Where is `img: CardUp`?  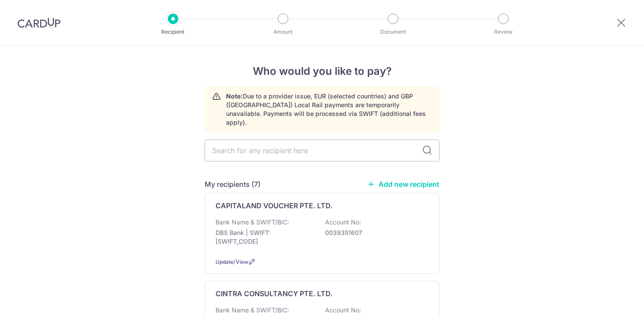 img: CardUp is located at coordinates (39, 23).